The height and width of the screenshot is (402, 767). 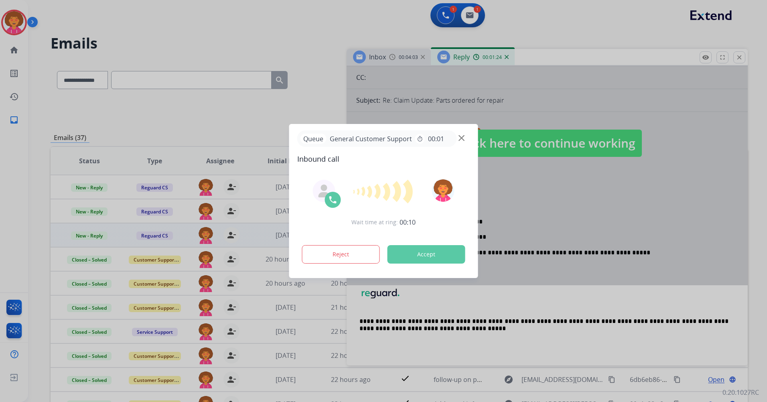 I want to click on p: Queue, so click(x=313, y=138).